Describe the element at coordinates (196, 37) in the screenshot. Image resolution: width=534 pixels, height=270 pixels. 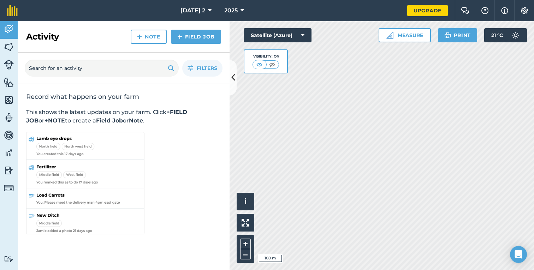
I see `a: Field Job` at that location.